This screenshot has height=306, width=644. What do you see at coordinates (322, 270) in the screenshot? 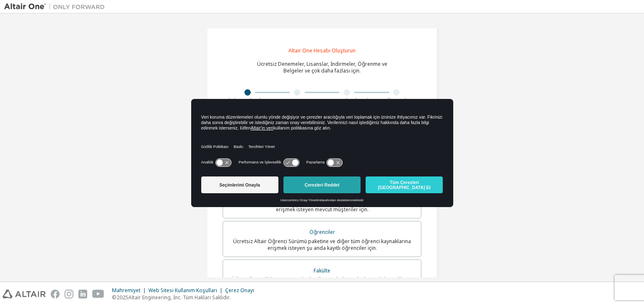
I see `font: Fakülte` at bounding box center [322, 270].